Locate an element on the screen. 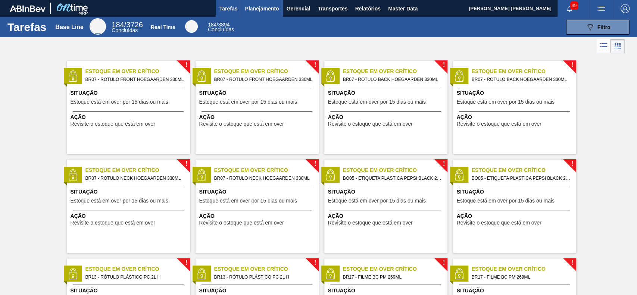 The image size is (637, 295). span: BR17 - FILME BC PM 269ML is located at coordinates (521, 277).